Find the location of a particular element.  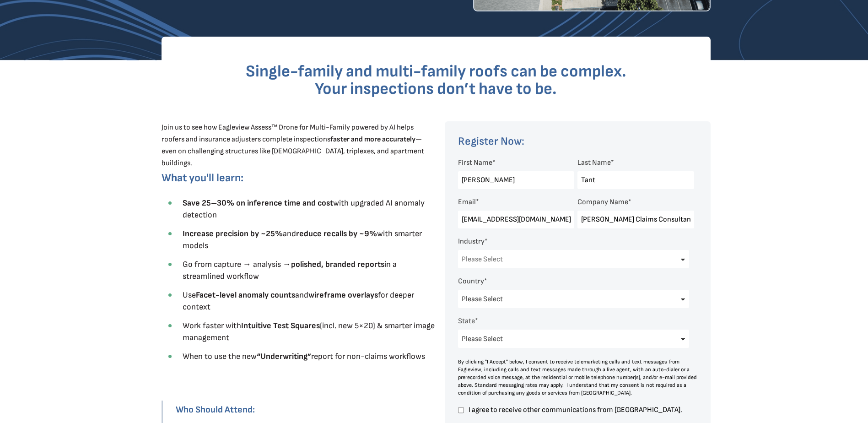

span: Industry is located at coordinates (472, 241).